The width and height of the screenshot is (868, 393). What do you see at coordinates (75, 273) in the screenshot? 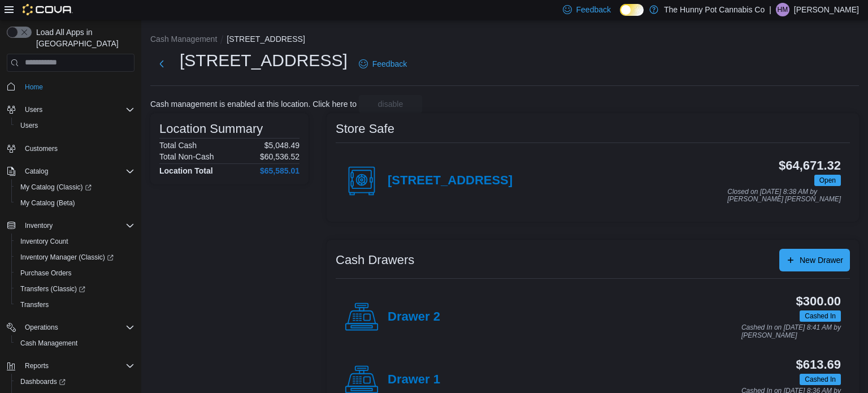
I see `button: Purchase Orders` at bounding box center [75, 273].